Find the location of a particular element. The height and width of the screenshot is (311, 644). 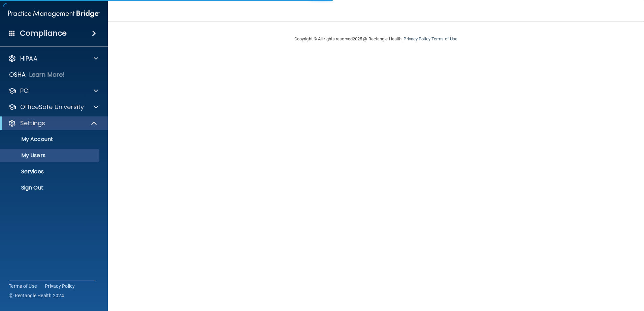

img: PMB logo is located at coordinates (54, 14).